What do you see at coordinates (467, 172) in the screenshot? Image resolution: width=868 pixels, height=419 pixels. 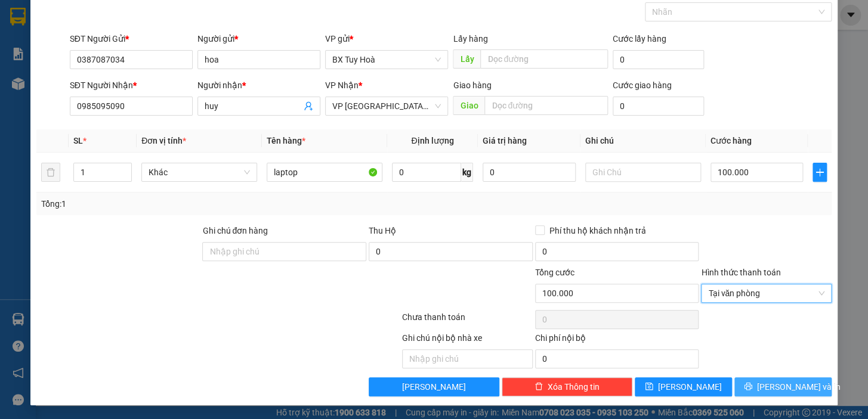 I see `span: kg` at bounding box center [467, 172].